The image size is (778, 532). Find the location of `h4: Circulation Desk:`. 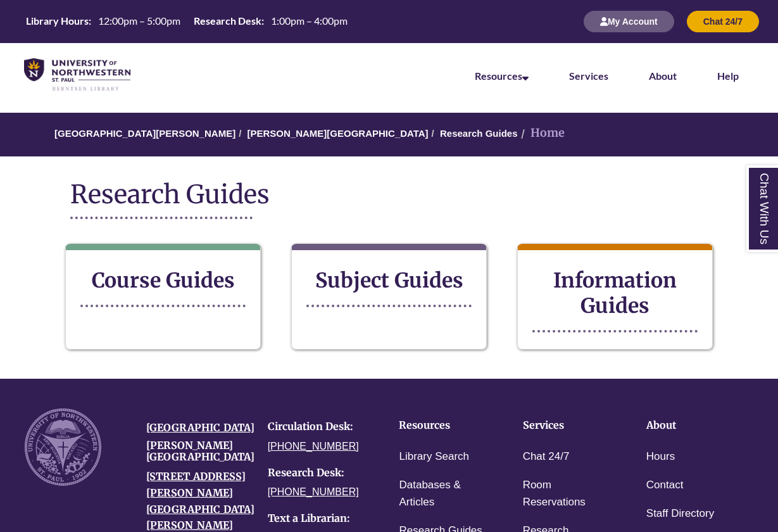

h4: Circulation Desk: is located at coordinates (319, 427).